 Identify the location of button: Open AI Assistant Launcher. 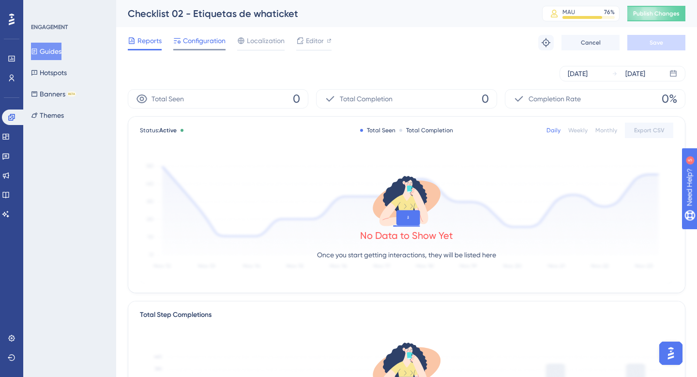
(15, 15).